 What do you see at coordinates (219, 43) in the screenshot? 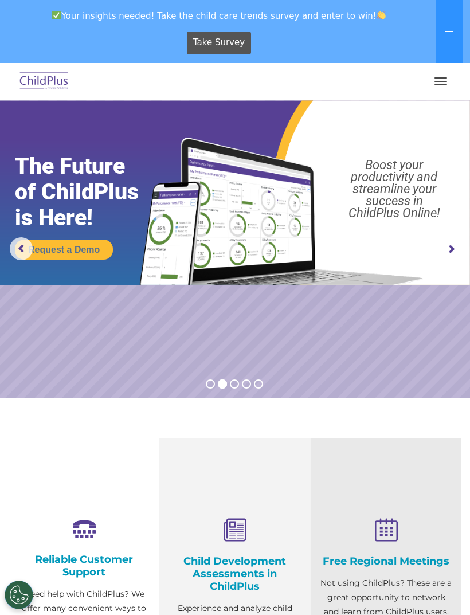
I see `a: Take Survey` at bounding box center [219, 43].